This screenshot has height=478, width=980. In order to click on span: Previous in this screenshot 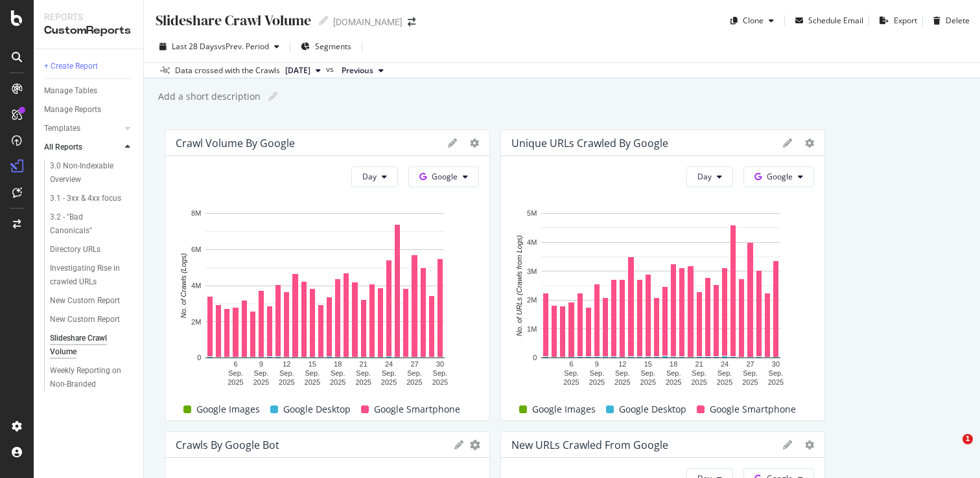, I will do `click(357, 71)`.